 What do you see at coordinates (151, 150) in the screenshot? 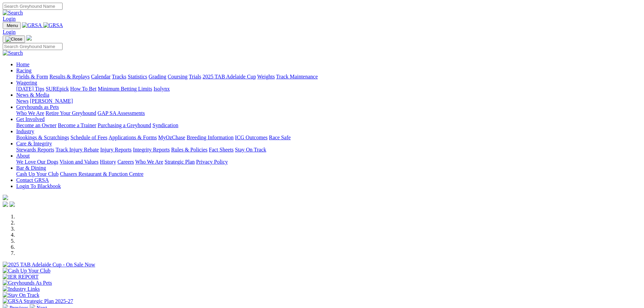
I see `a: Integrity Reports` at bounding box center [151, 150].